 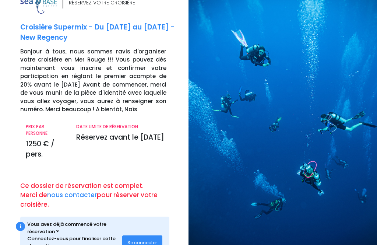 I want to click on p: PRIX PAR PERSONNE, so click(x=45, y=130).